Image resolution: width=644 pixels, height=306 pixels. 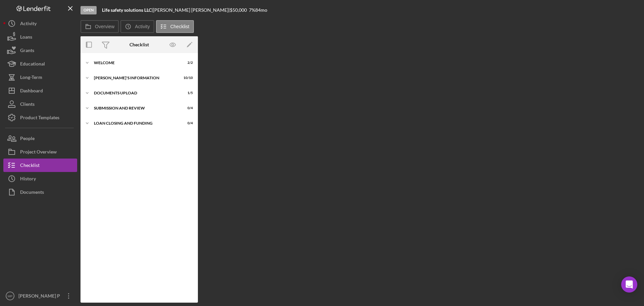 What do you see at coordinates (142, 27) in the screenshot?
I see `label: Activity` at bounding box center [142, 27].